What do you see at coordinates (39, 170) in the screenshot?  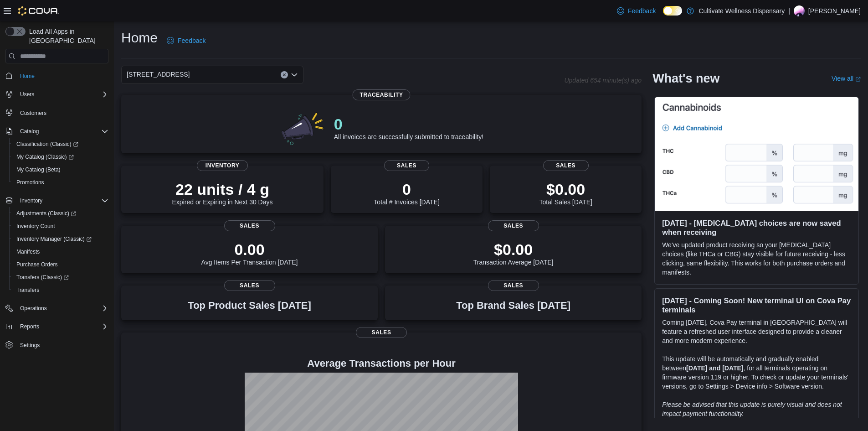 I see `a: My Catalog (Beta)` at bounding box center [39, 170].